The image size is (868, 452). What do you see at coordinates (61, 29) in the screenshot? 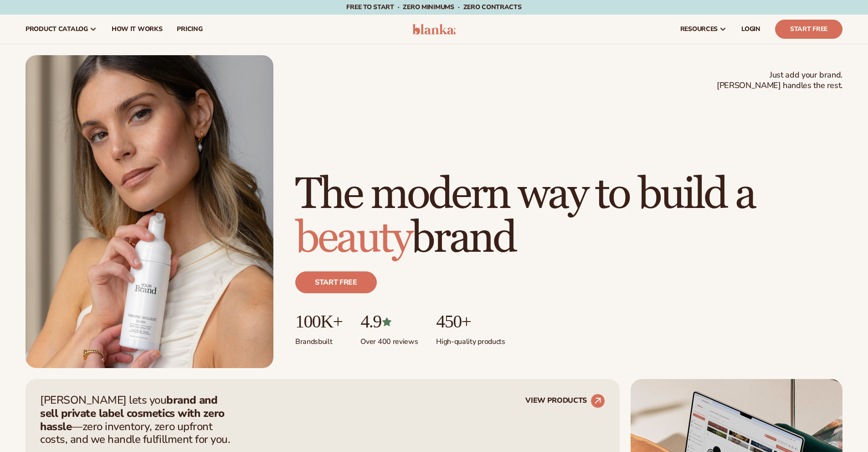
I see `a: product catalog` at bounding box center [61, 29].